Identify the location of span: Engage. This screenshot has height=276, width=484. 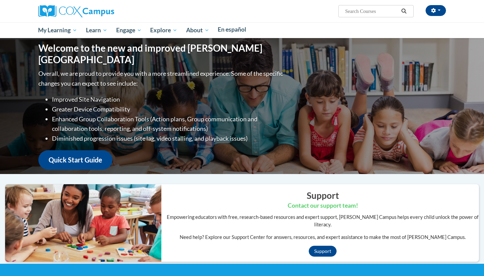
(129, 30).